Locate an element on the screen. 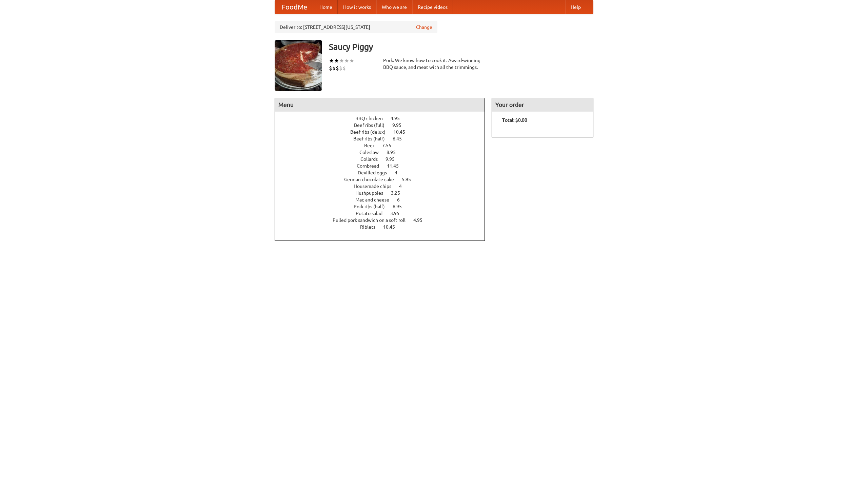  a: Beef ribs (full) 9.95 is located at coordinates (384, 125).